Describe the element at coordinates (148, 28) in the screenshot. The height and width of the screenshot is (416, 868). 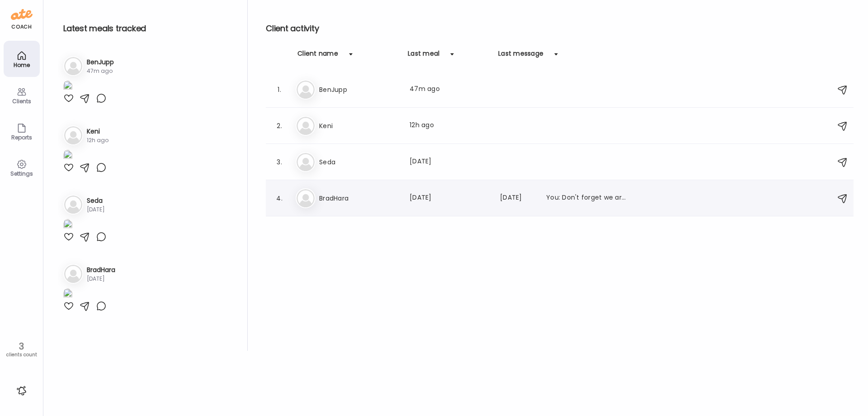
I see `h2: Latest meals tracked` at that location.